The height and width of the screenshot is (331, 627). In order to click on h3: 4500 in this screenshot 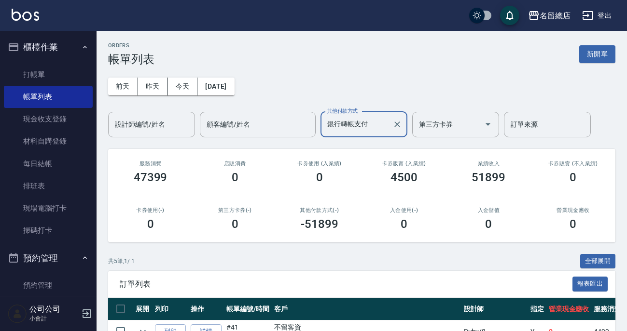, I will do `click(404, 177)`.